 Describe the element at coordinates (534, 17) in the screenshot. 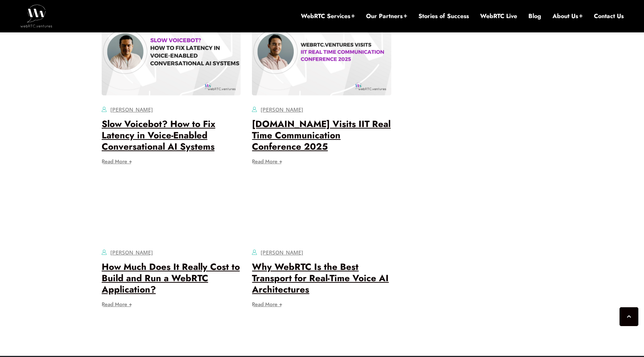

I see `a: Blog` at that location.